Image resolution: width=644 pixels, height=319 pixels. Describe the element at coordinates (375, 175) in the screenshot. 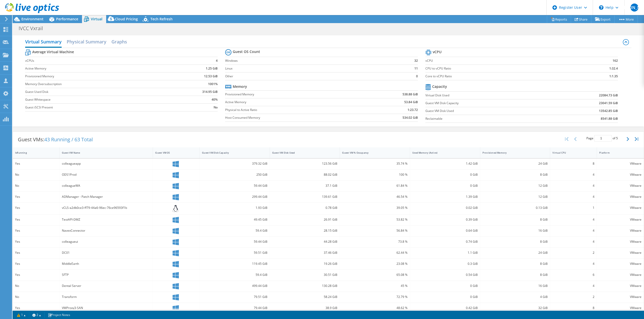

I see `div: 100 %` at that location.